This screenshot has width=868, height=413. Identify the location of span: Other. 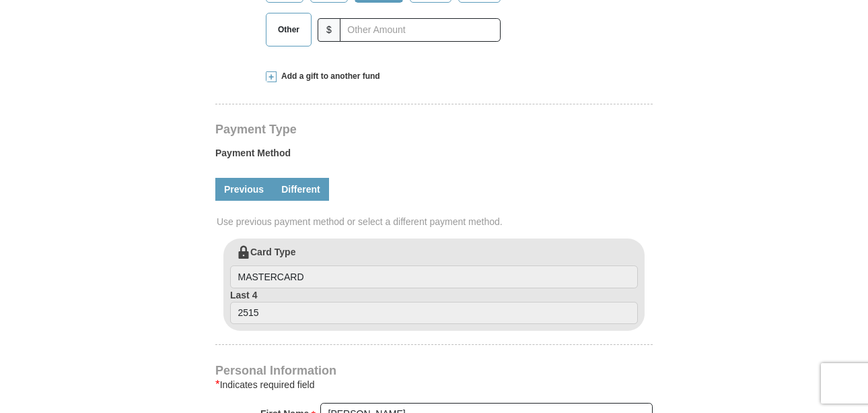
(288, 29).